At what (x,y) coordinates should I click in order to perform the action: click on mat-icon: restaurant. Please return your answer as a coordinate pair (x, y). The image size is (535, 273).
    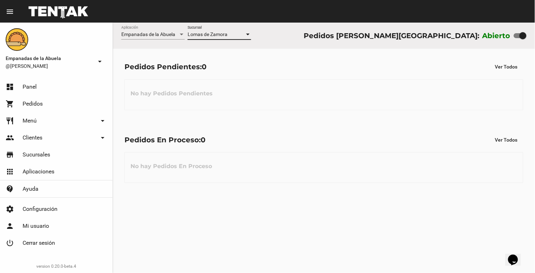
    Looking at the image, I should click on (10, 121).